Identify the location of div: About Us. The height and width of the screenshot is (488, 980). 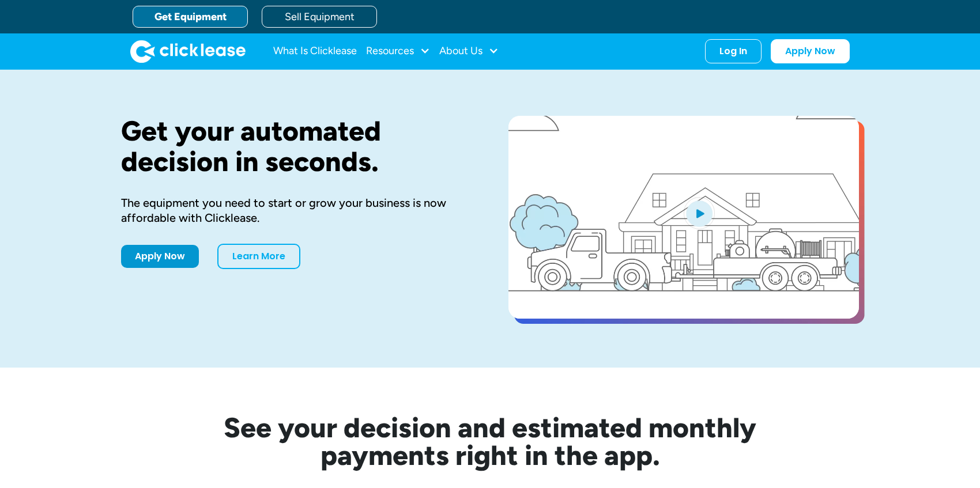
(469, 51).